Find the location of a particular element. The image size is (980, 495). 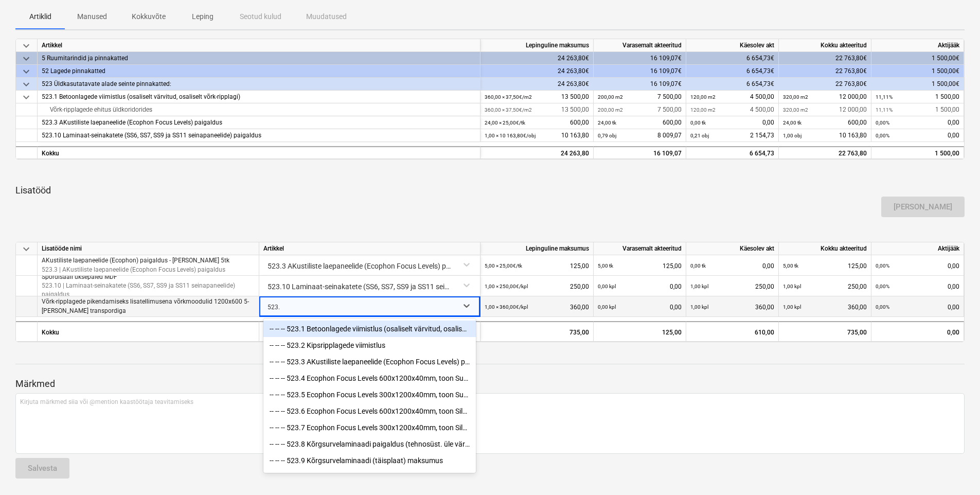

div: -- -- -- 523.3 AKustiliste laepaneelide (Ecophon Focus Levels) paigaldus is located at coordinates (369, 362).